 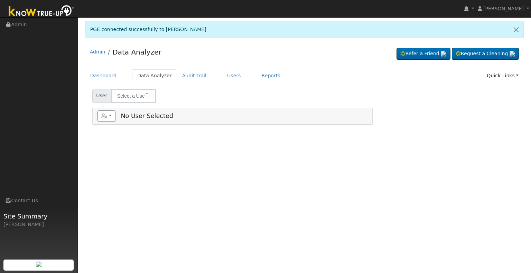 I want to click on a: Quick Links, so click(x=502, y=76).